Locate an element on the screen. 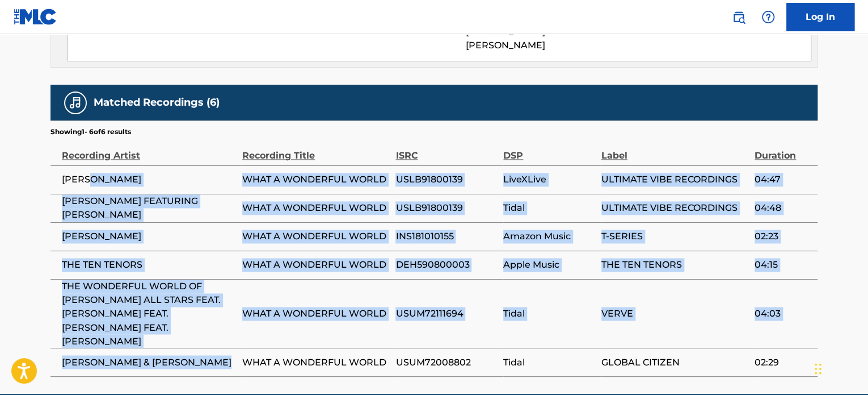 This screenshot has height=395, width=868. span: LiveXLive is located at coordinates (550, 180).